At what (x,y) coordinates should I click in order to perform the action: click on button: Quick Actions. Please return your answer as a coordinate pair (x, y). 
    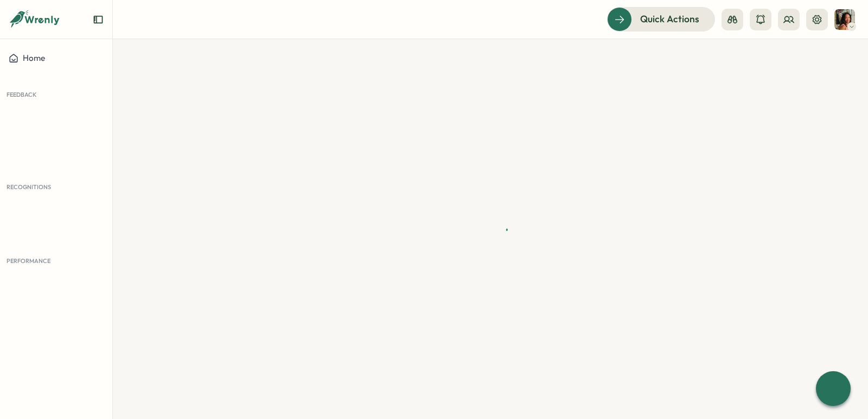
    Looking at the image, I should click on (661, 19).